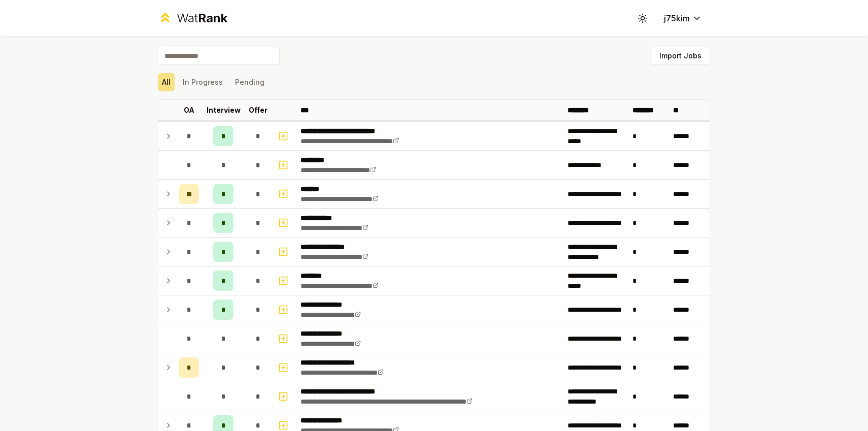 The width and height of the screenshot is (868, 431). Describe the element at coordinates (213, 18) in the screenshot. I see `span: Rank` at that location.